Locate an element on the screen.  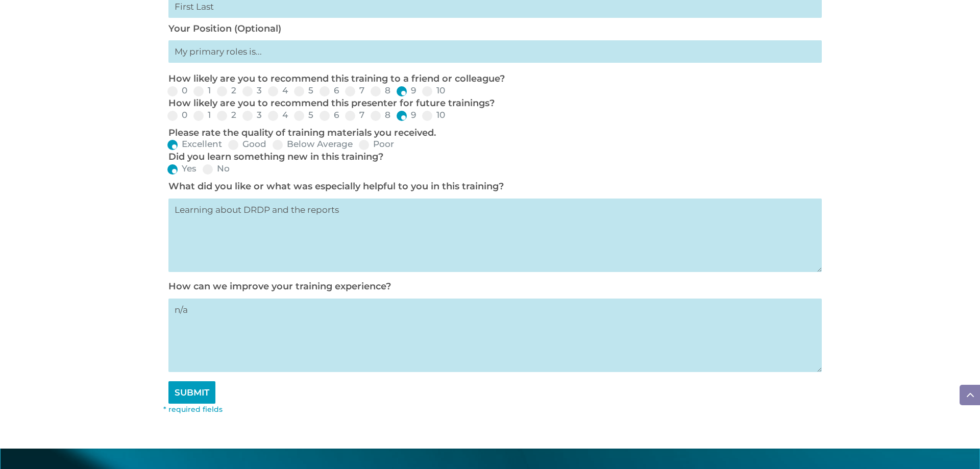
p: How likely are you to recommend this presenter for future trainings? is located at coordinates (493, 103).